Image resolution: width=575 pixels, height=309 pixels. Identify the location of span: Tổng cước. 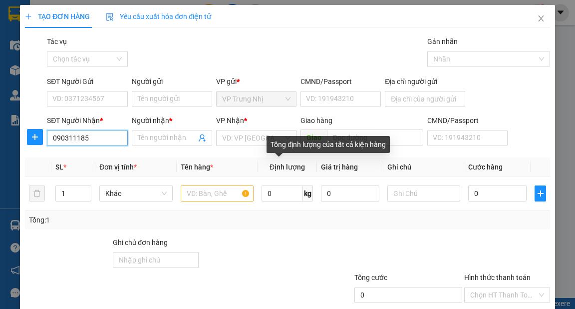
(371, 277).